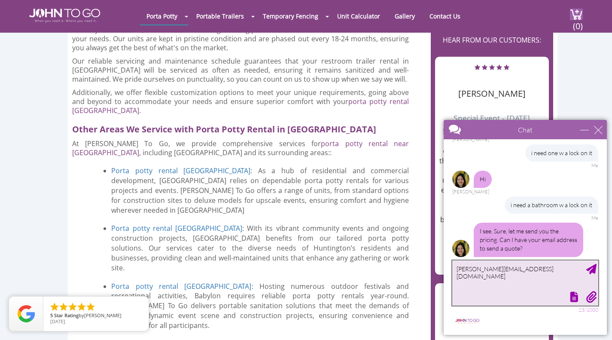 The height and width of the screenshot is (340, 612). What do you see at coordinates (136, 182) in the screenshot?
I see `div: Request email transcript` at bounding box center [136, 182].